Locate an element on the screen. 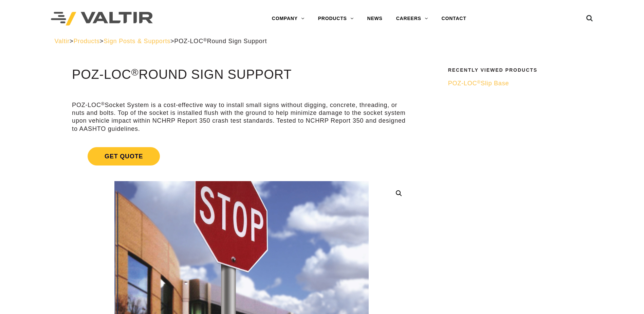 The width and height of the screenshot is (644, 314). a: COMPANY is located at coordinates (288, 19).